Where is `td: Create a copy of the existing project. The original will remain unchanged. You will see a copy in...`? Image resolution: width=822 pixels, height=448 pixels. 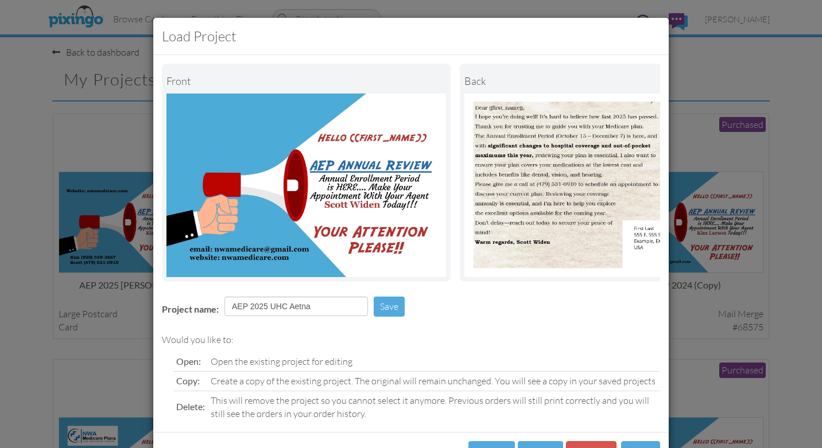 td: Create a copy of the existing project. The original will remain unchanged. You will see a copy in... is located at coordinates (434, 381).